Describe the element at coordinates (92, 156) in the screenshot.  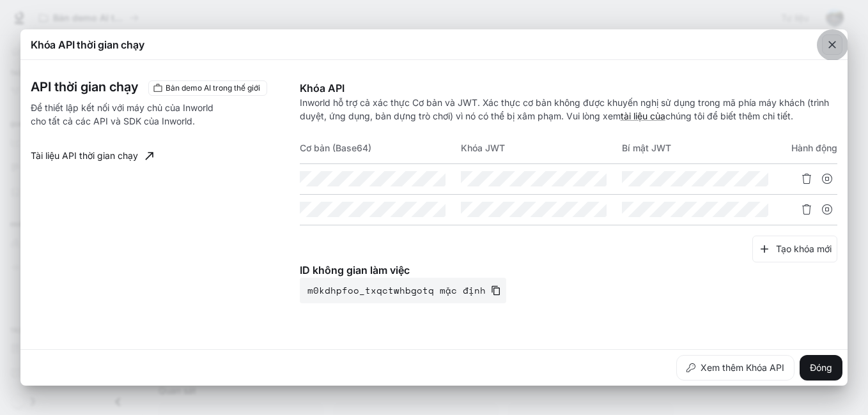
I see `a: Tài liệu API thời gian chạy` at that location.